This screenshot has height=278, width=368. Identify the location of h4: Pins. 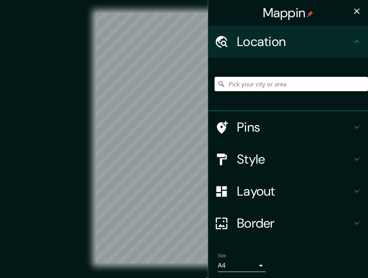
(295, 127).